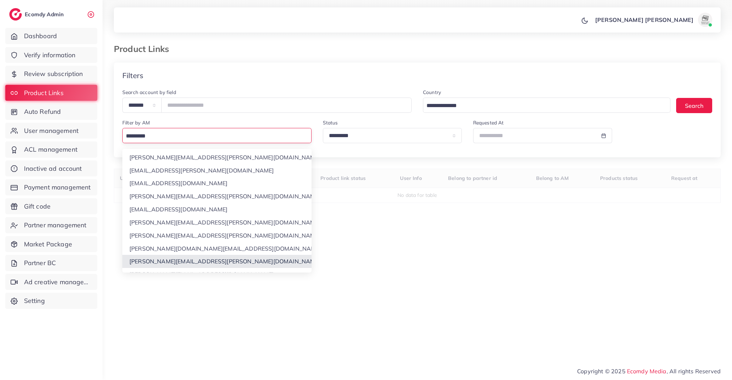  I want to click on a: ACL management, so click(51, 150).